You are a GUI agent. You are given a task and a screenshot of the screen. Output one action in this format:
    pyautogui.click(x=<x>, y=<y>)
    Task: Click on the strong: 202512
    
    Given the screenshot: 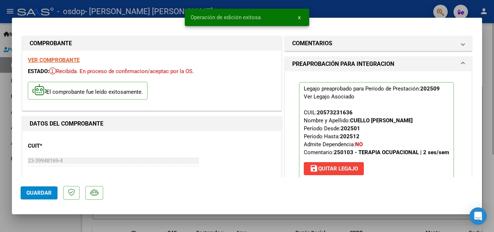 What is the action you would take?
    pyautogui.click(x=350, y=136)
    